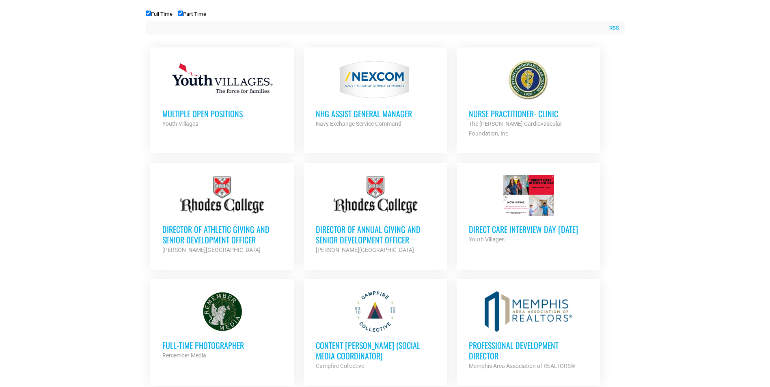 This screenshot has width=770, height=387. Describe the element at coordinates (340, 366) in the screenshot. I see `strong: Campfire Collective` at that location.